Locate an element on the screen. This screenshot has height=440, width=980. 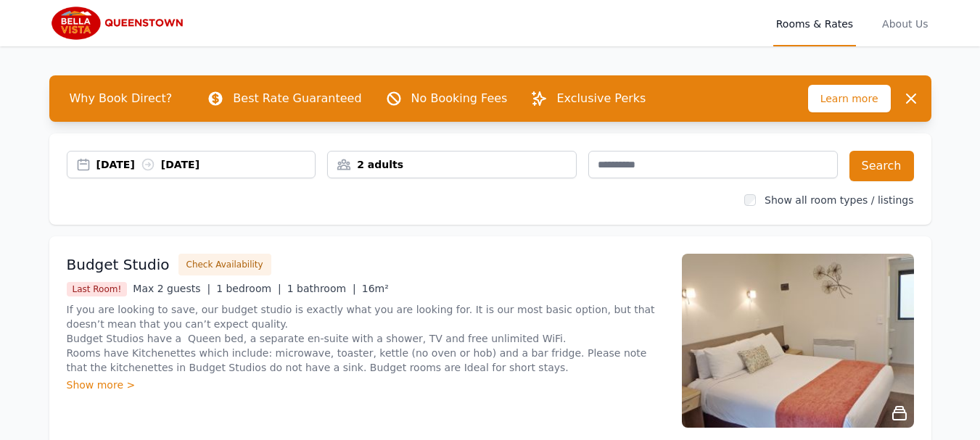
button: Search is located at coordinates (881, 166).